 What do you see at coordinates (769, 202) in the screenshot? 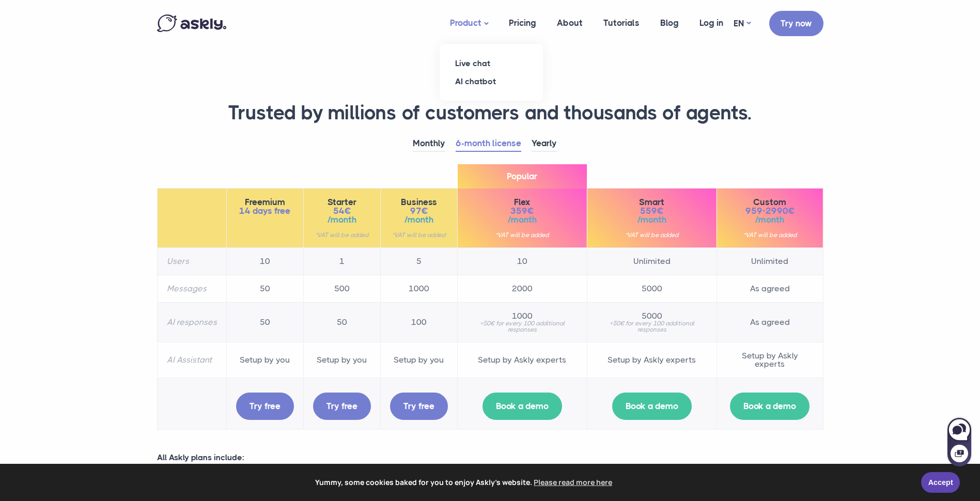
I see `span: Custom` at bounding box center [769, 202].